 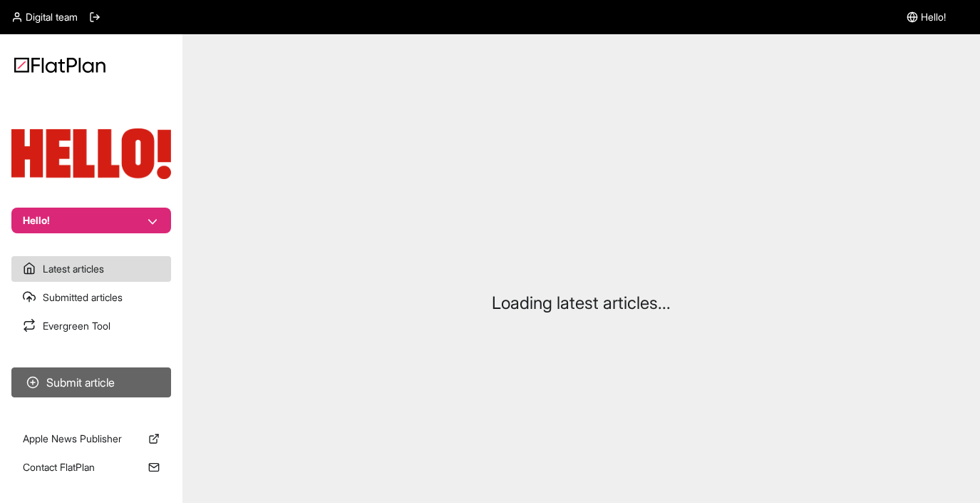 I want to click on span: Hello!, so click(x=933, y=17).